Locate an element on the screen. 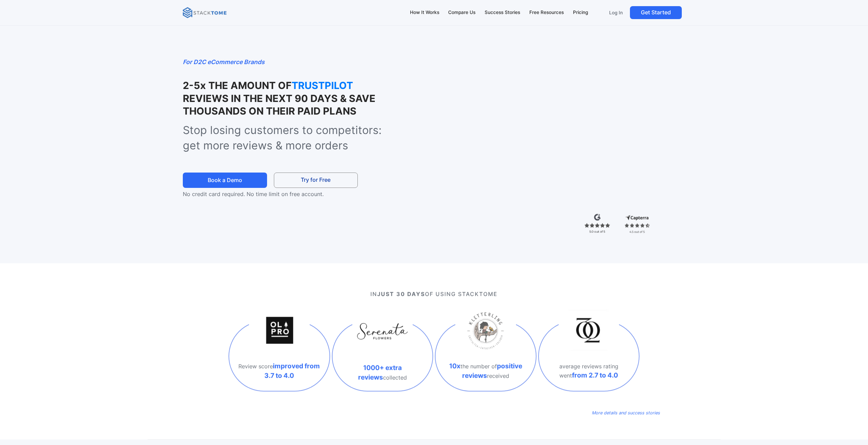 Image resolution: width=868 pixels, height=445 pixels. a: Get Started is located at coordinates (656, 12).